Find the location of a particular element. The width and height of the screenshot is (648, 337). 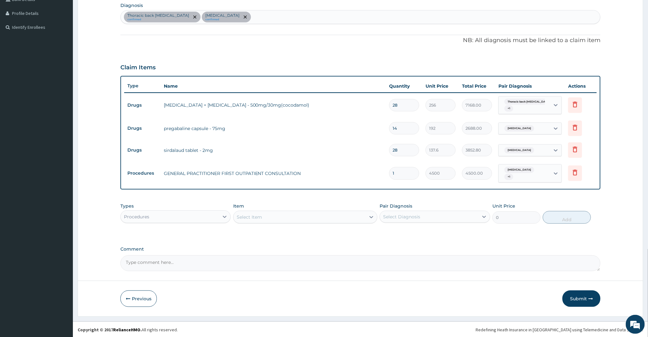

th: Quantity is located at coordinates (404, 86).